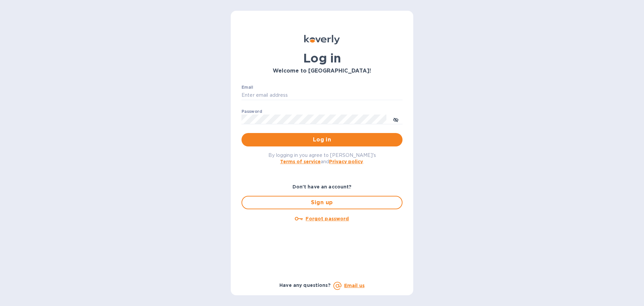  Describe the element at coordinates (300, 162) in the screenshot. I see `a: Terms of service` at that location.